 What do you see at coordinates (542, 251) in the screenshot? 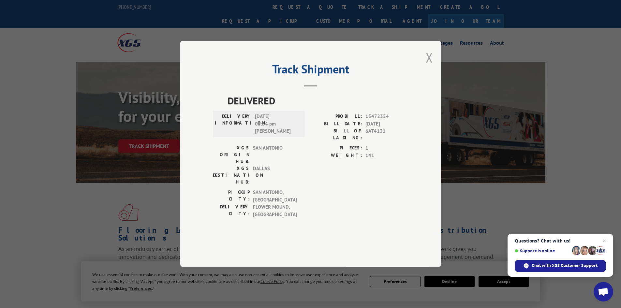
I see `span: Support is online` at bounding box center [542, 251].